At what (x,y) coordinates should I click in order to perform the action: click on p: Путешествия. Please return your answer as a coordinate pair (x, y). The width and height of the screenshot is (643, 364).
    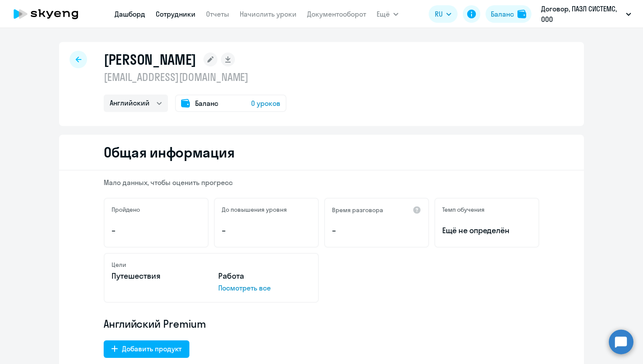
    Looking at the image, I should click on (158, 276).